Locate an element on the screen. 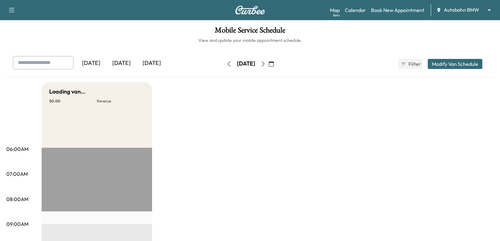  img: Curbee Logo is located at coordinates (250, 10).